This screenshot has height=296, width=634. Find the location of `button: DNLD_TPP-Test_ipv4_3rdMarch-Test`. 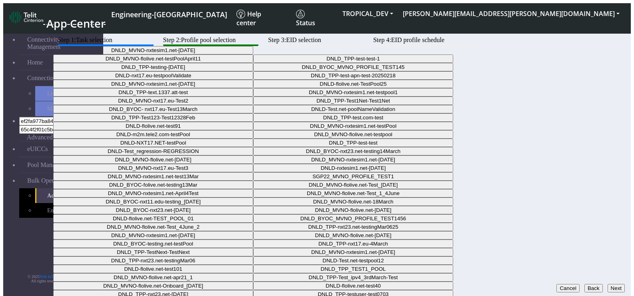

button: DNLD_TPP-Test_ipv4_3rdMarch-Test is located at coordinates (353, 277).